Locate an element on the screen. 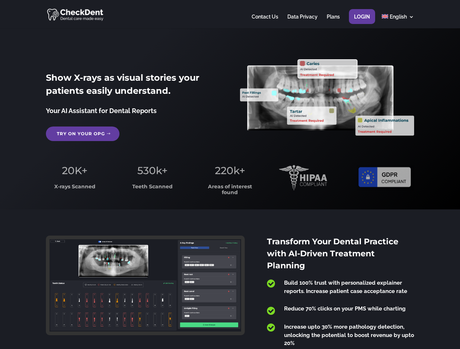 The image size is (460, 349). img: CheckDent AI is located at coordinates (75, 14).